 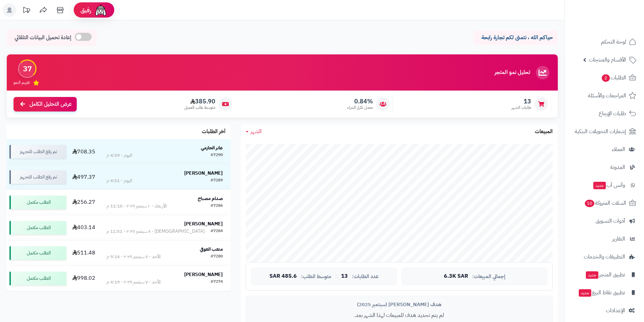 I want to click on div: #7289, so click(x=217, y=181).